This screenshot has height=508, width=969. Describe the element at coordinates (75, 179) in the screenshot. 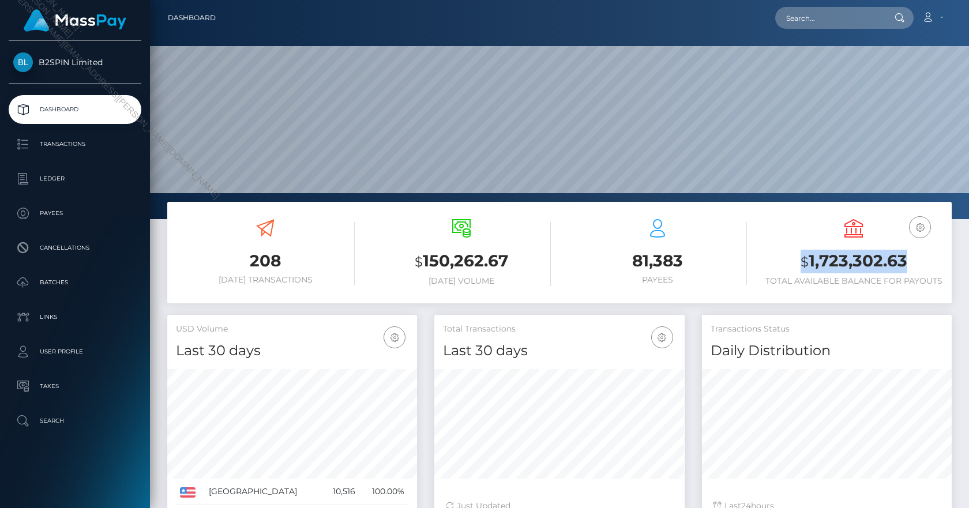

I see `p: Ledger` at that location.